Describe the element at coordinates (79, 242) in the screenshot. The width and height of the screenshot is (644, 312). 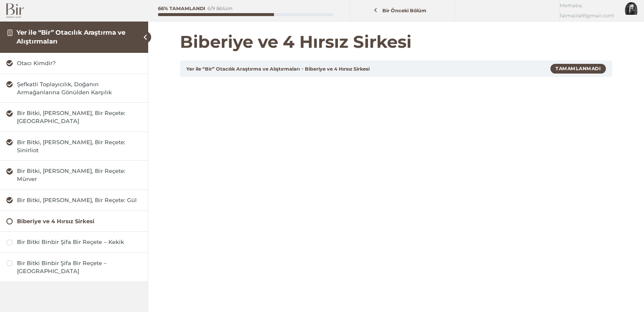
I see `div: Bir Bitki Binbir Şifa Bir Reçete – Kekik` at that location.